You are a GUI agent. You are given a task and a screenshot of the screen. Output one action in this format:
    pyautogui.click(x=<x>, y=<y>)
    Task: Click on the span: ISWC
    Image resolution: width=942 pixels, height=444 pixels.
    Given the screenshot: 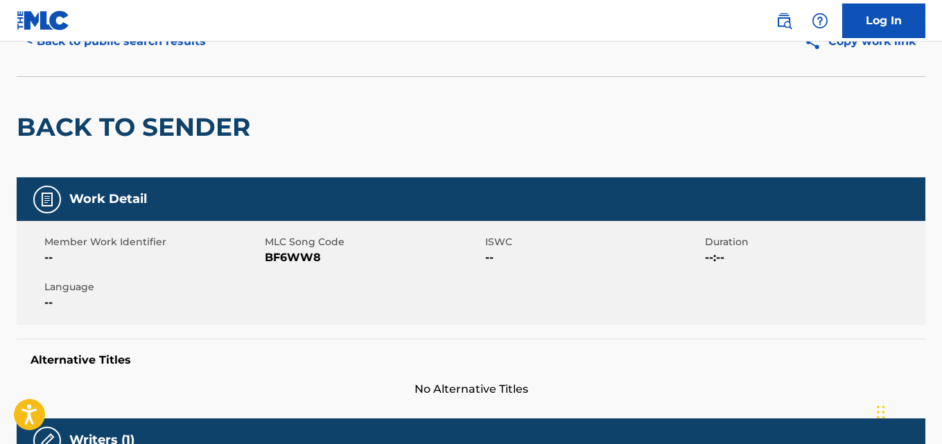 What is the action you would take?
    pyautogui.click(x=593, y=242)
    